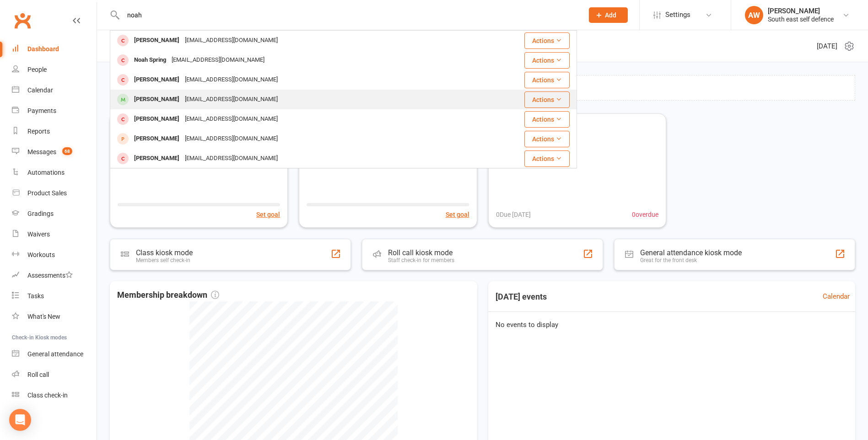  What do you see at coordinates (54, 214) in the screenshot?
I see `a: Gradings` at bounding box center [54, 214].